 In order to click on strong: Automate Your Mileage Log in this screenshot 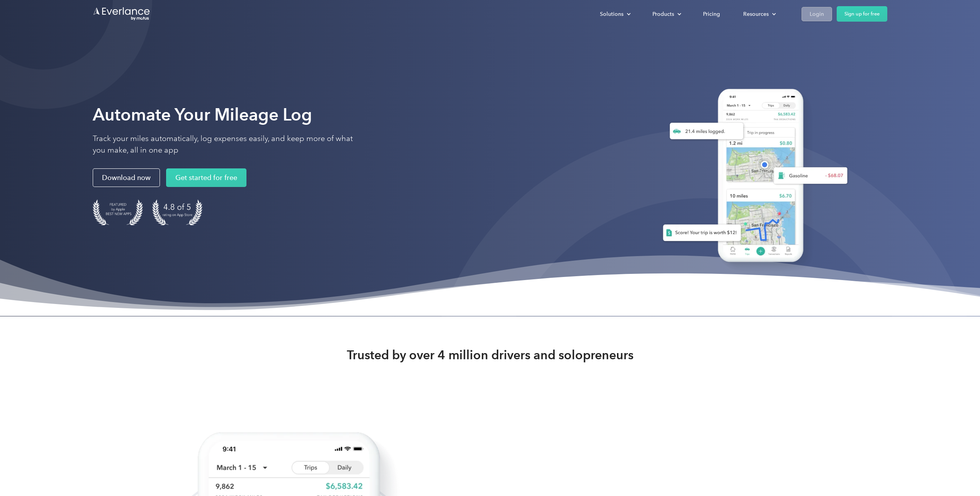, I will do `click(202, 115)`.